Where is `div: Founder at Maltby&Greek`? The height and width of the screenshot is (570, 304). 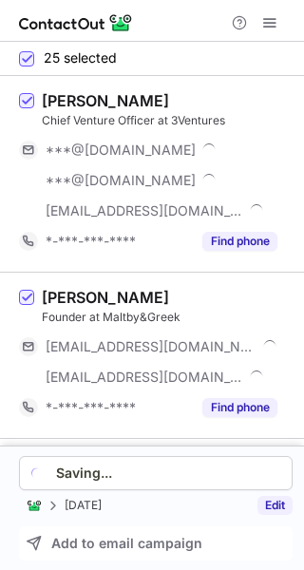
div: Founder at Maltby&Greek is located at coordinates (167, 317).